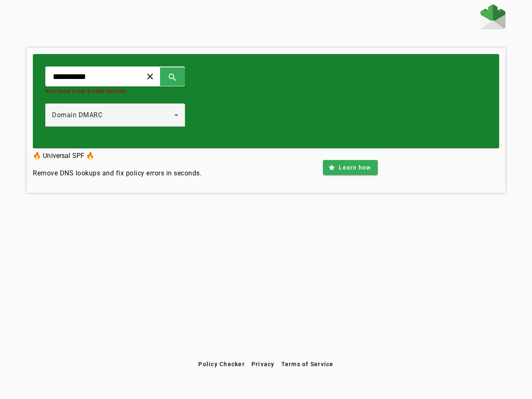  What do you see at coordinates (77, 115) in the screenshot?
I see `span: Domain DMARC` at bounding box center [77, 115].